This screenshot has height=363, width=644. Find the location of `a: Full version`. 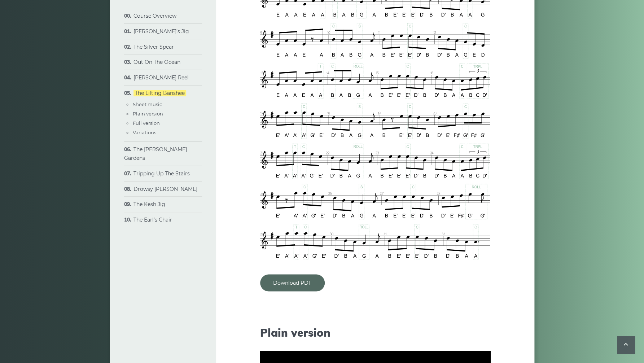

a: Full version is located at coordinates (146, 123).